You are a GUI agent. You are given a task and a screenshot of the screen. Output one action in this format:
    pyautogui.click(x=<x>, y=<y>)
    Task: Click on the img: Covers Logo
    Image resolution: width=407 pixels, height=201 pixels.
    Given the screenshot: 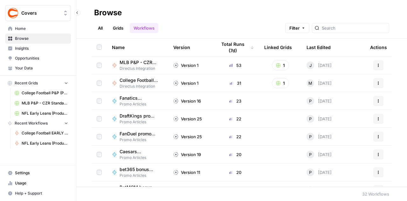 What is the action you would take?
    pyautogui.click(x=13, y=13)
    